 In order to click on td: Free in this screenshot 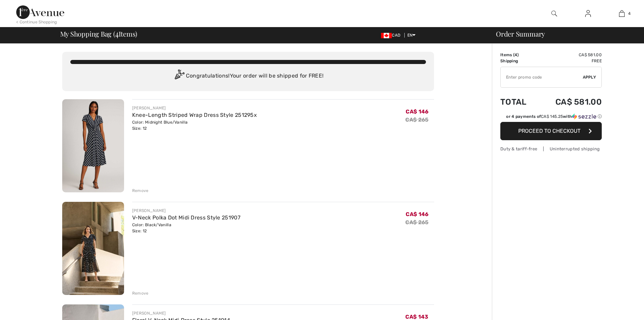, I will do `click(569, 61)`.